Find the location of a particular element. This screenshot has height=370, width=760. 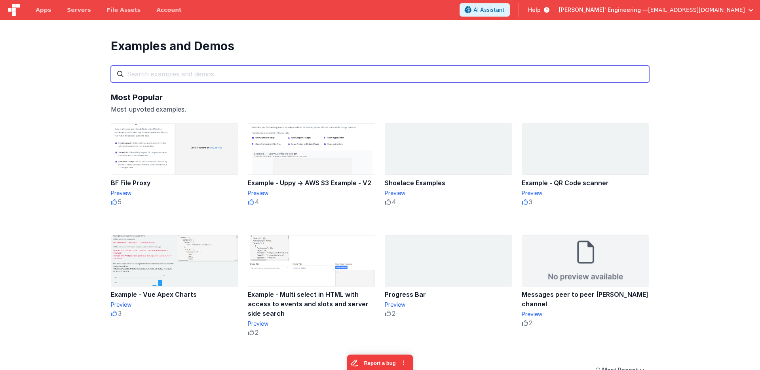

div: Most upvoted examples. is located at coordinates (380, 109).